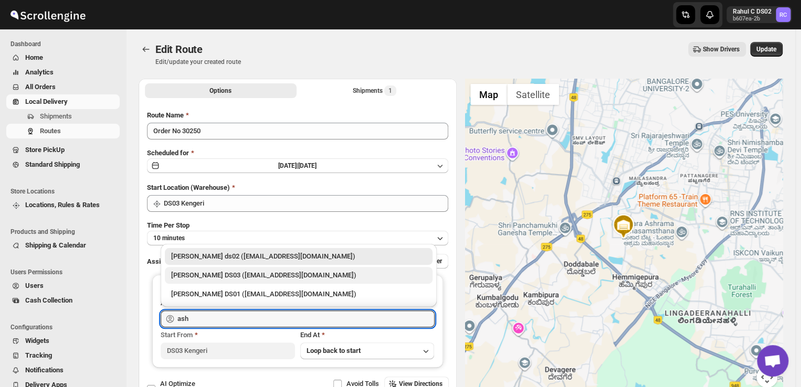  I want to click on li: ashik uddin DS03 (katiri8361@kimdyn.com), so click(299, 274).